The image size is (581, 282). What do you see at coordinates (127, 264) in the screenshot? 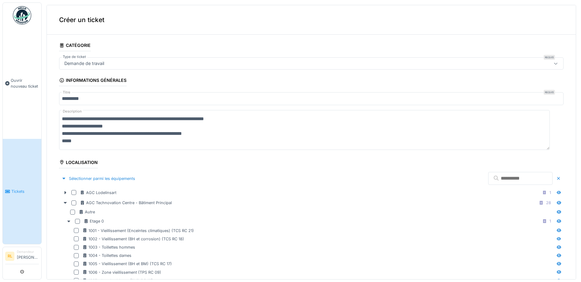
I see `div: 1005 - Vieillissement (BH et BM) (TCS RC 17)` at bounding box center [127, 264].